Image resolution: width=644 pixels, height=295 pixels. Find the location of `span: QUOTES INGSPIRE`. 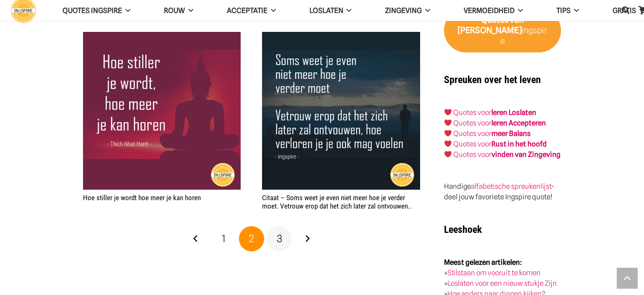

span: QUOTES INGSPIRE is located at coordinates (92, 10).